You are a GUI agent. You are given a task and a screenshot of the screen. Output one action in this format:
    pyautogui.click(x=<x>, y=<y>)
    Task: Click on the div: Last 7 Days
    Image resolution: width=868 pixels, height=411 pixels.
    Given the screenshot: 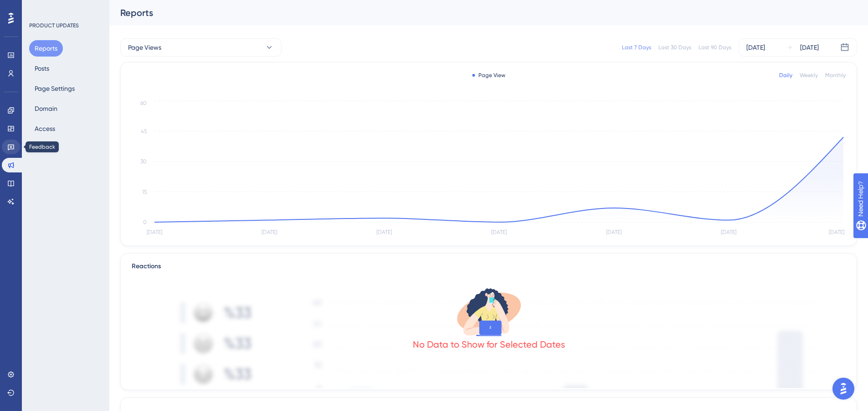 What is the action you would take?
    pyautogui.click(x=636, y=47)
    